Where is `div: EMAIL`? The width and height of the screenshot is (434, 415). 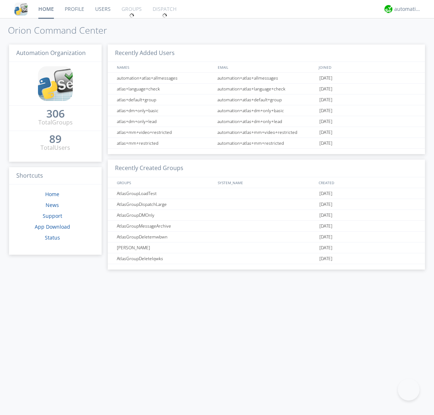
div: EMAIL is located at coordinates (266, 67).